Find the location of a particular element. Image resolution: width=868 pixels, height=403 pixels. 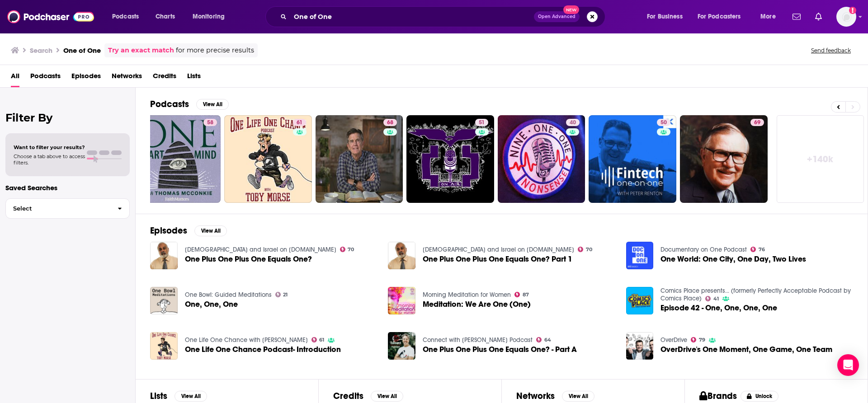

span: 41 is located at coordinates (716, 298).